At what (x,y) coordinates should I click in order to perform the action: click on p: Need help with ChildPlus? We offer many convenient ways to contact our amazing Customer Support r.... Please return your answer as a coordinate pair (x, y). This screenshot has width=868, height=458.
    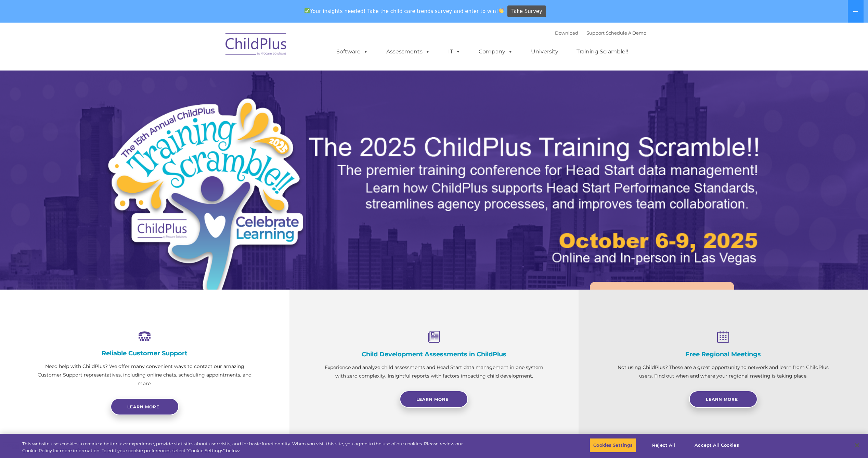
    Looking at the image, I should click on (145, 375).